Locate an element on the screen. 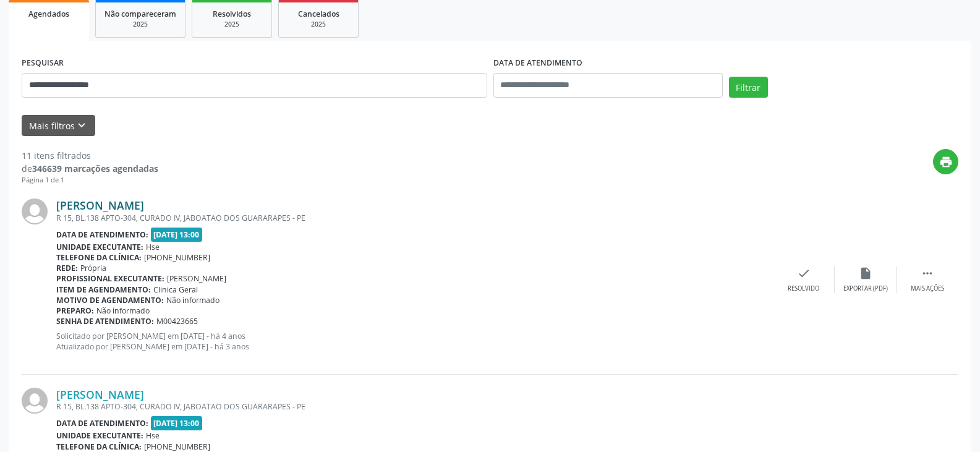 This screenshot has width=980, height=452. div: Exportar (PDF) is located at coordinates (866, 288).